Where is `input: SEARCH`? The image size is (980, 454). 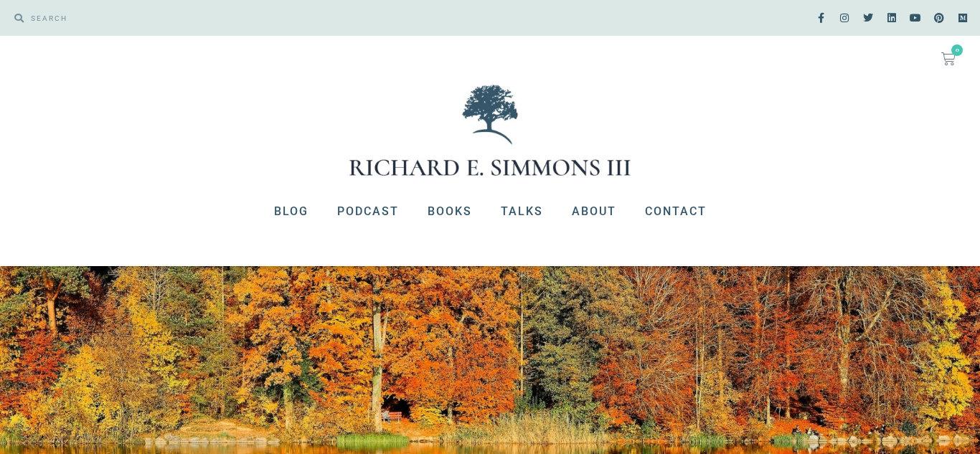 input: SEARCH is located at coordinates (253, 18).